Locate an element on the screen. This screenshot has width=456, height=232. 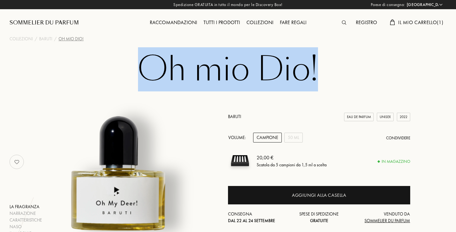
font: Eau de Parfum is located at coordinates (359, 117).